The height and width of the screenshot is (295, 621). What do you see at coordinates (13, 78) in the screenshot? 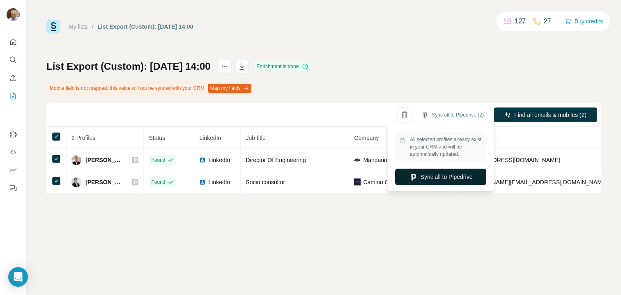
I see `button: Enrich CSV` at bounding box center [13, 78].